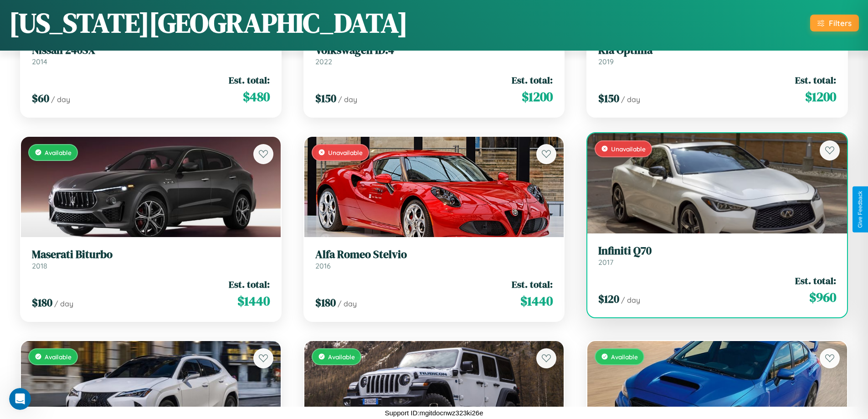  Describe the element at coordinates (39, 266) in the screenshot. I see `span: 2018` at that location.